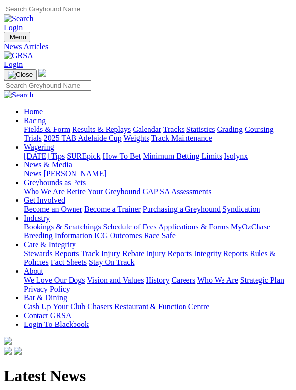 The image size is (296, 390). Describe the element at coordinates (58, 235) in the screenshot. I see `a: Breeding Information` at that location.